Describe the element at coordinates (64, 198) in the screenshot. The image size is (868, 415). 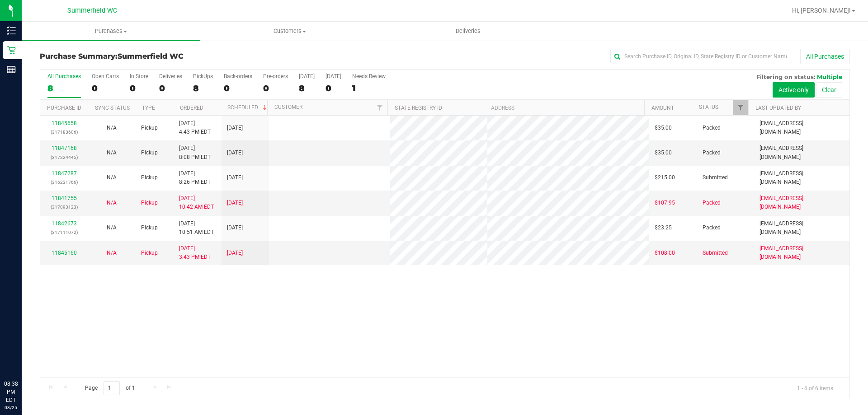
I see `a: 11841755` at that location.